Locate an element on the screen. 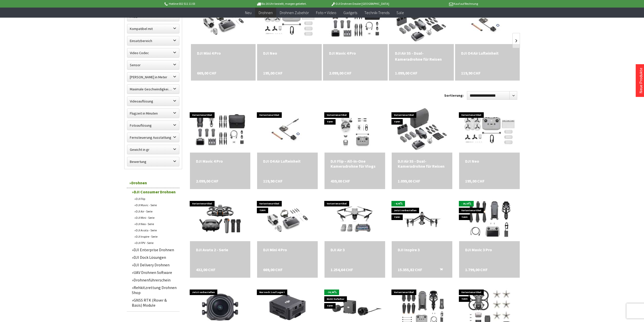  a: Drohnen Zubehör is located at coordinates (294, 13).